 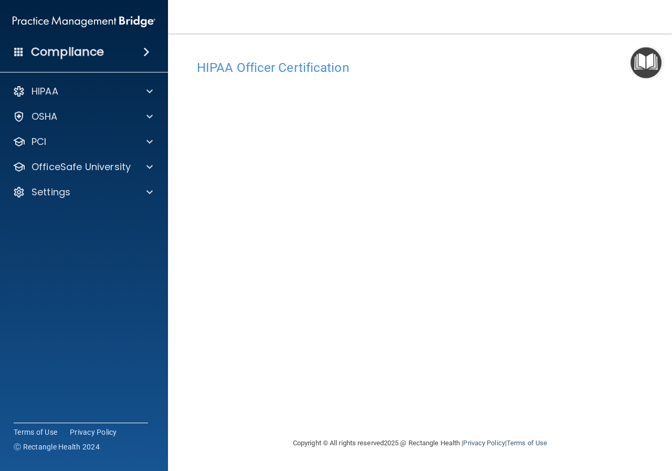 What do you see at coordinates (45, 91) in the screenshot?
I see `p: HIPAA` at bounding box center [45, 91].